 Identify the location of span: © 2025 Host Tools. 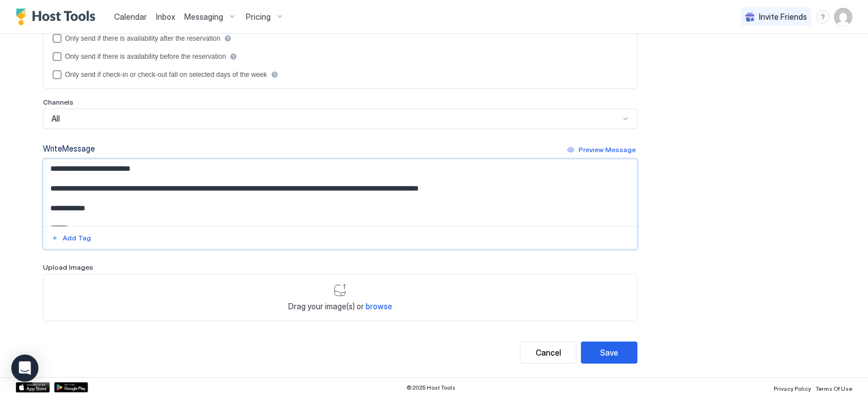
(431, 387).